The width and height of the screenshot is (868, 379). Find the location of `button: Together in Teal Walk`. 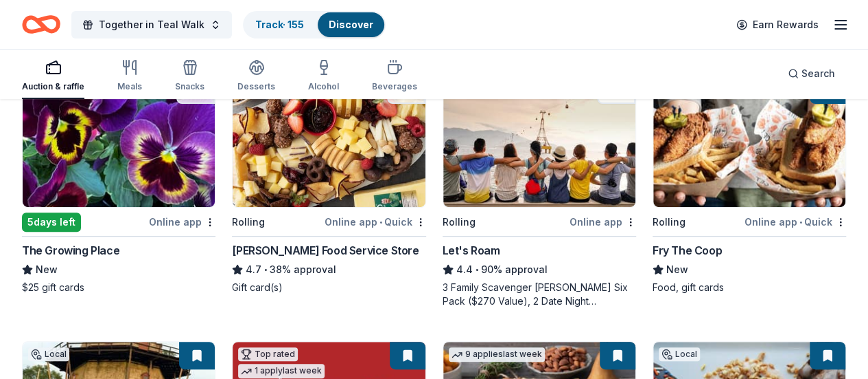

button: Together in Teal Walk is located at coordinates (152, 25).